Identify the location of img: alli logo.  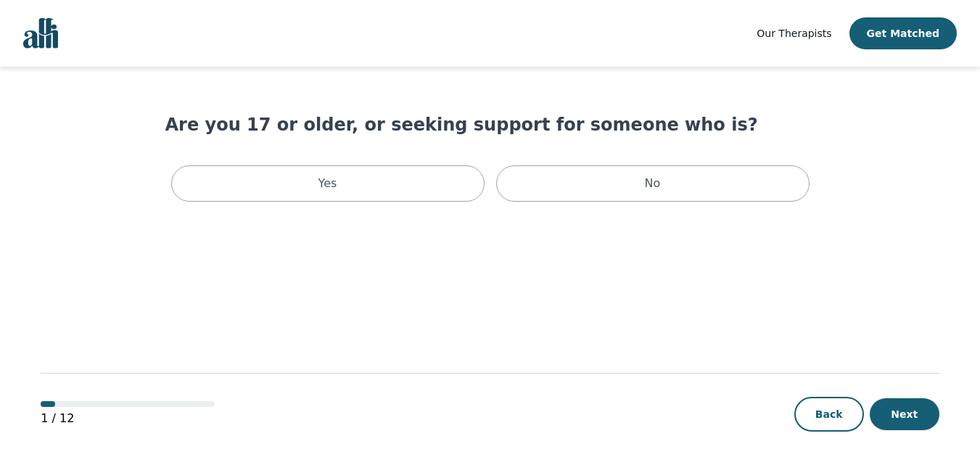
(41, 33).